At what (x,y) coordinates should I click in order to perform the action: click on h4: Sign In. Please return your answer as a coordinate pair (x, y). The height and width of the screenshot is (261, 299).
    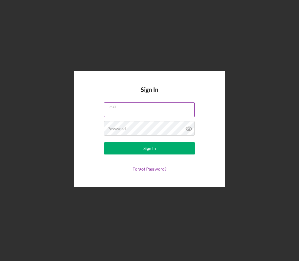
    Looking at the image, I should click on (150, 94).